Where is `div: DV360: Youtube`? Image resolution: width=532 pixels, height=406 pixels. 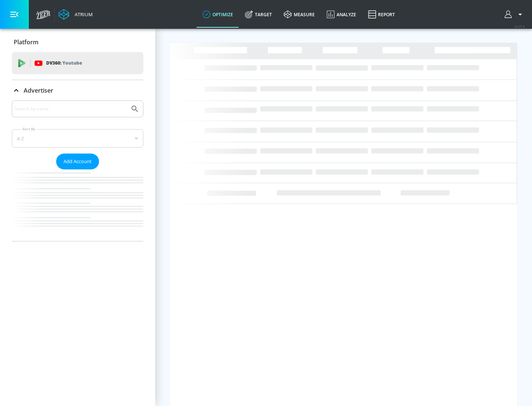 div: DV360: Youtube is located at coordinates (78, 63).